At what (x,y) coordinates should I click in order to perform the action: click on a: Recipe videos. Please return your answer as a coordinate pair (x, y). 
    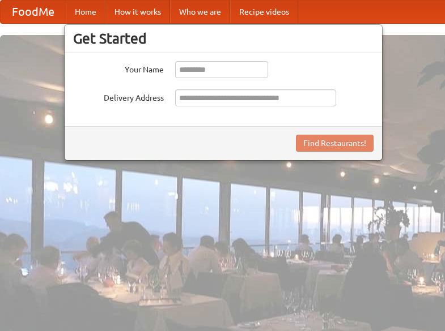
    Looking at the image, I should click on (264, 12).